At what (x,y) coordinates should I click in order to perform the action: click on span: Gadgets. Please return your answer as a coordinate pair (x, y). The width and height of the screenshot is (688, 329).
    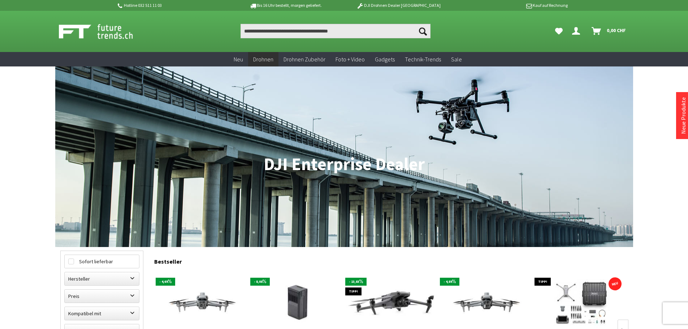
    Looking at the image, I should click on (385, 59).